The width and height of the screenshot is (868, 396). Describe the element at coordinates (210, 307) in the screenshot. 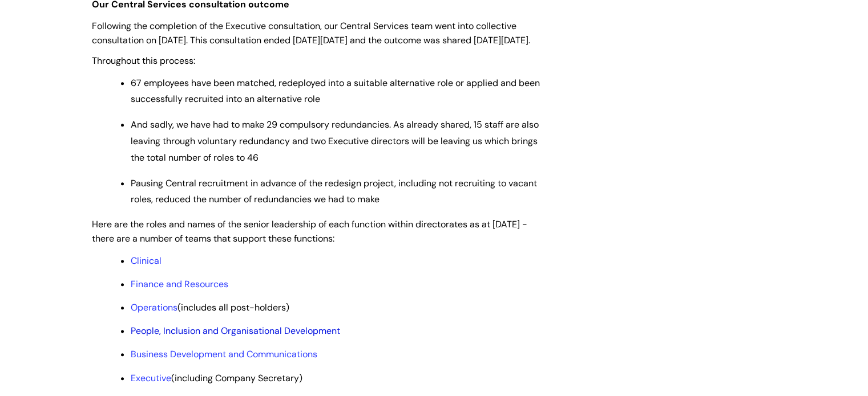

I see `span: (includes all post-holders)` at that location.